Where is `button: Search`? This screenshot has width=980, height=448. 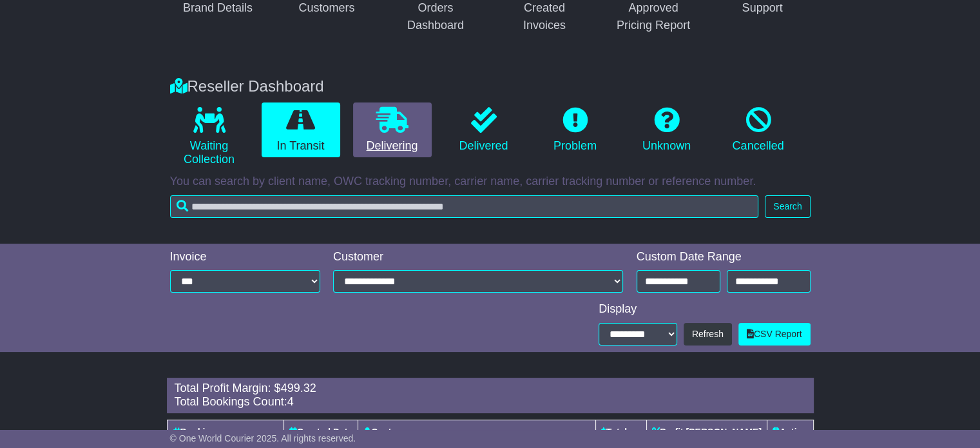
button: Search is located at coordinates (788, 206).